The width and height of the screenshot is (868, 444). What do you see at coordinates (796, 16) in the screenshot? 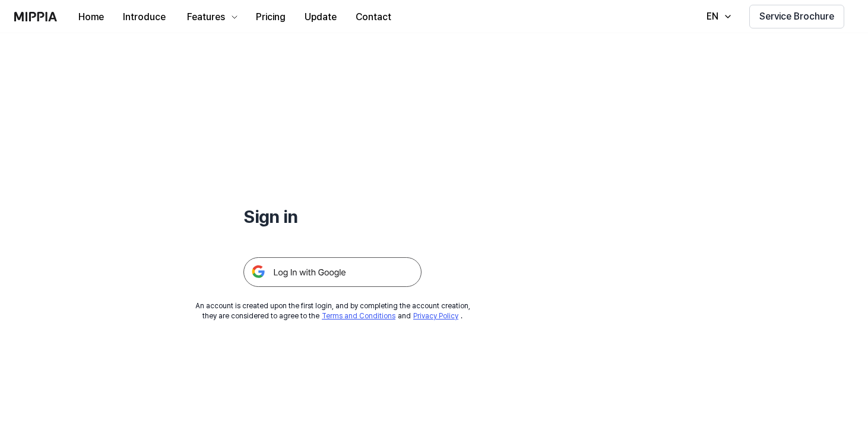
I see `button: Service Brochure` at bounding box center [796, 16].